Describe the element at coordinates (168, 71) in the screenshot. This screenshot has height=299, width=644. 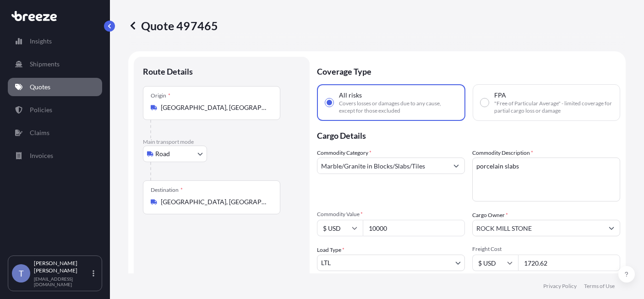
I see `p: Route Details` at that location.